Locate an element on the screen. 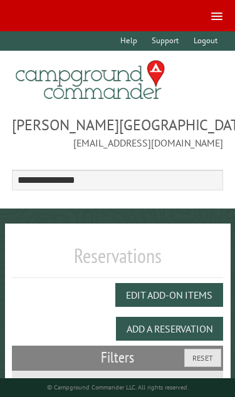  a: Logout is located at coordinates (205, 41).